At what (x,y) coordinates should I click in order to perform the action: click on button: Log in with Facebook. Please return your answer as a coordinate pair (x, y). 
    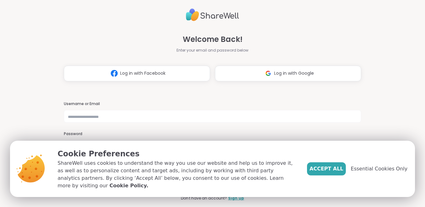
    Looking at the image, I should click on (137, 74).